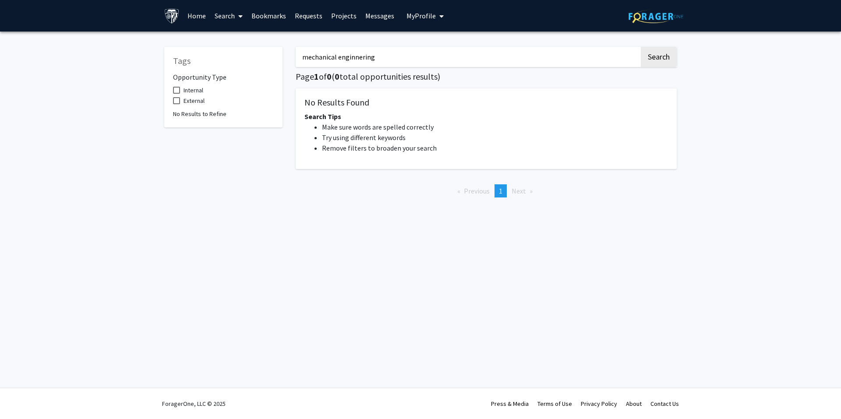 This screenshot has width=841, height=419. Describe the element at coordinates (495, 148) in the screenshot. I see `li: Remove filters to broaden your search` at that location.